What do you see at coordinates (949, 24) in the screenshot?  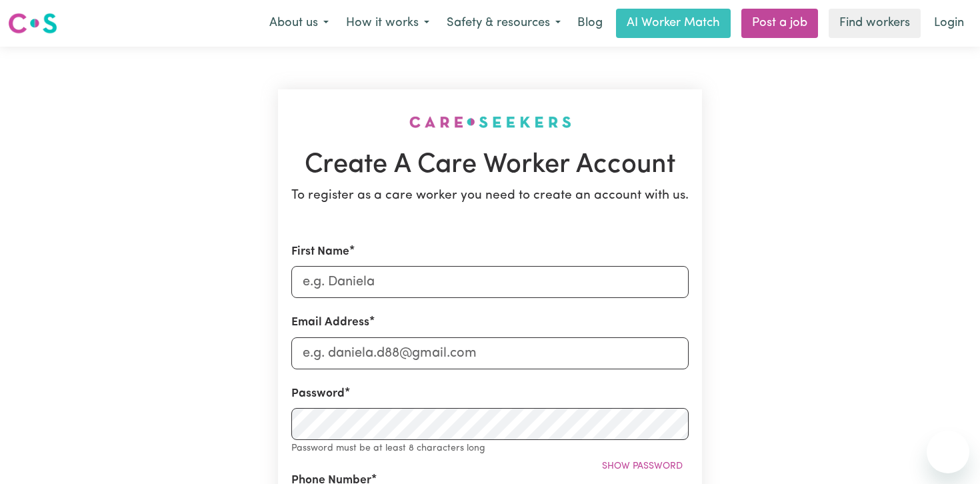 I see `a: Login` at bounding box center [949, 24].